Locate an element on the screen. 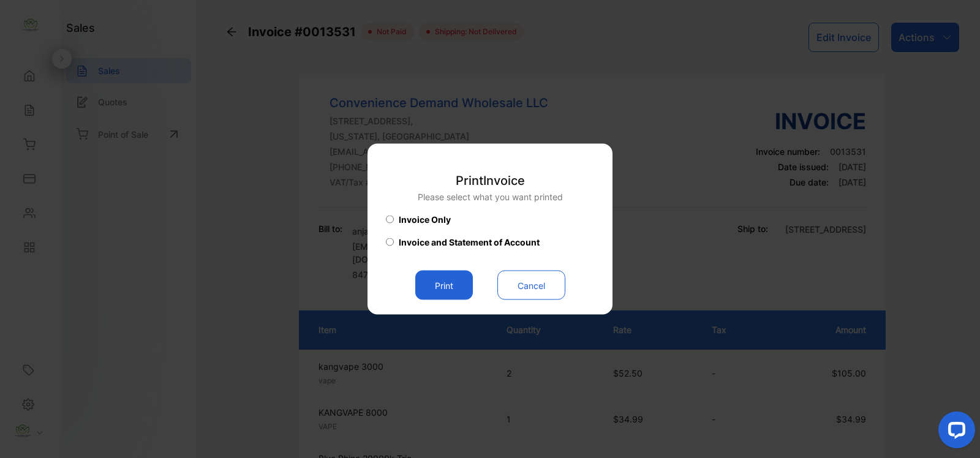  span: Invoice and Statement of Account is located at coordinates (469, 242).